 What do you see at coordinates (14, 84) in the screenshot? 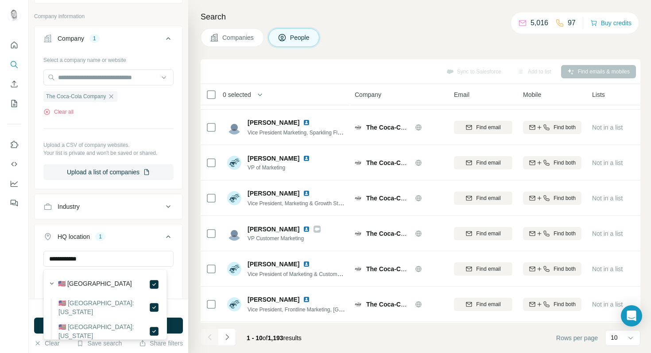
I see `button: Enrich CSV` at bounding box center [14, 84].